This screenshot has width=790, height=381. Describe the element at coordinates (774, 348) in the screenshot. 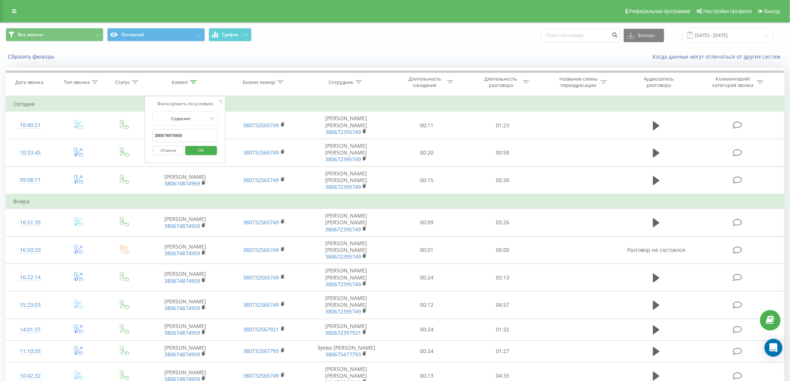

I see `div: Open Intercom Messenger` at that location.